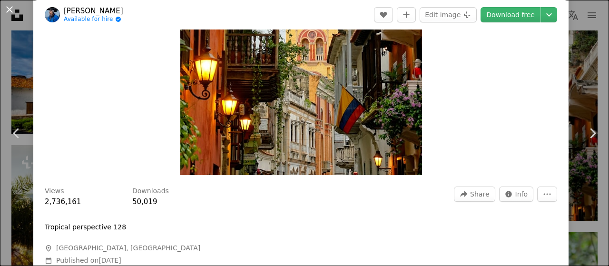 This screenshot has width=609, height=266. What do you see at coordinates (407, 15) in the screenshot?
I see `button: Add to Collection` at bounding box center [407, 15].